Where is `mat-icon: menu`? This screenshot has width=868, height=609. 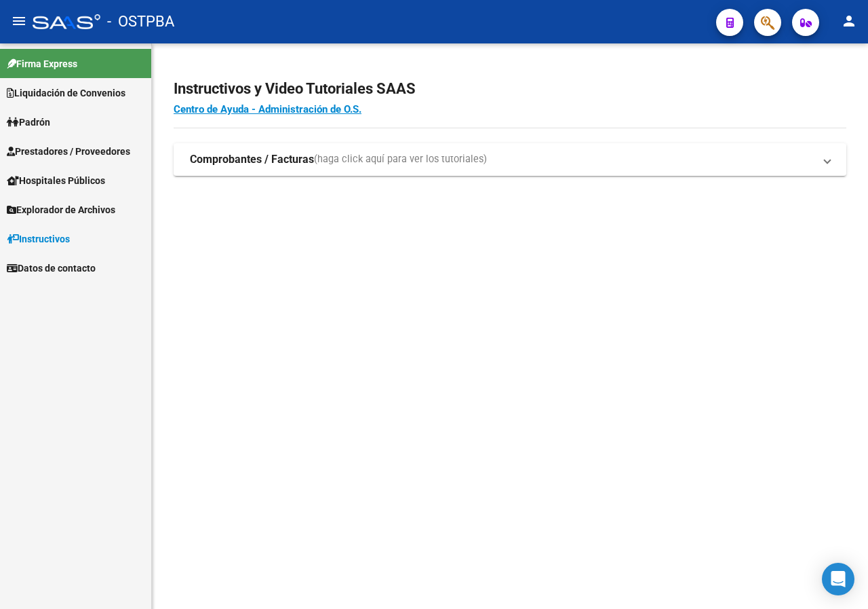
mat-icon: menu is located at coordinates (19, 21).